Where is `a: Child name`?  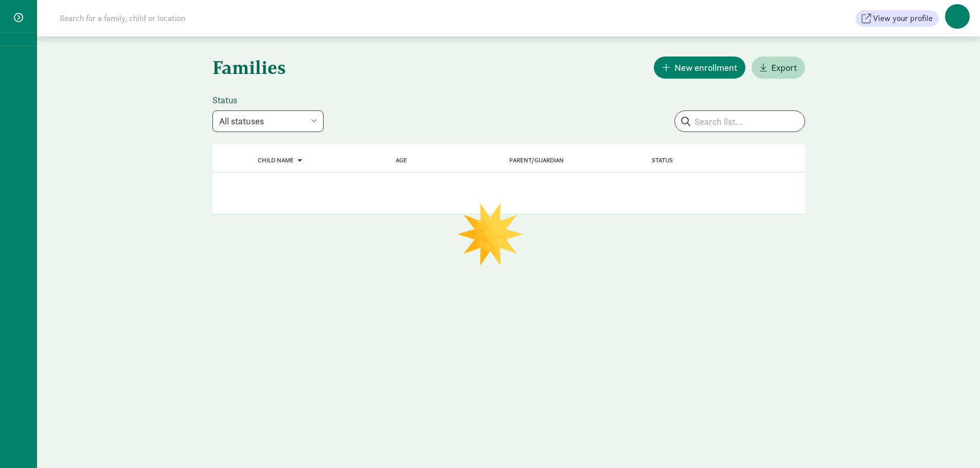 a: Child name is located at coordinates (280, 161).